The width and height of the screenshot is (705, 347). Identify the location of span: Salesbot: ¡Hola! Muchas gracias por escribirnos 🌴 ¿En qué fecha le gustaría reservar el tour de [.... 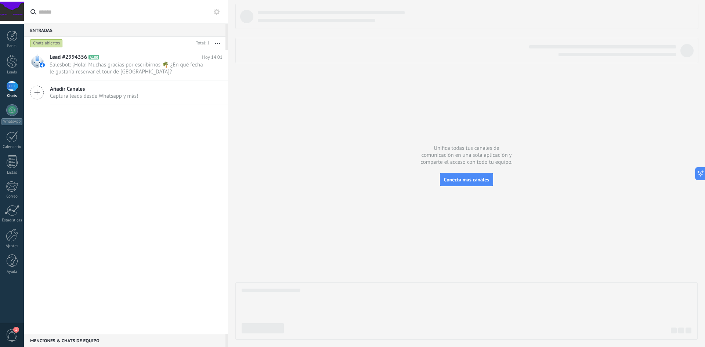
(129, 68).